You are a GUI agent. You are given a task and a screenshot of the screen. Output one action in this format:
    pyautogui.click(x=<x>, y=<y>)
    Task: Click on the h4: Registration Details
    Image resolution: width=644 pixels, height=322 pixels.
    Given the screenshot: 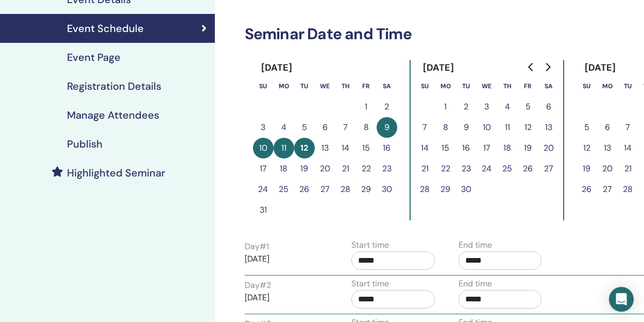 What is the action you would take?
    pyautogui.click(x=114, y=86)
    